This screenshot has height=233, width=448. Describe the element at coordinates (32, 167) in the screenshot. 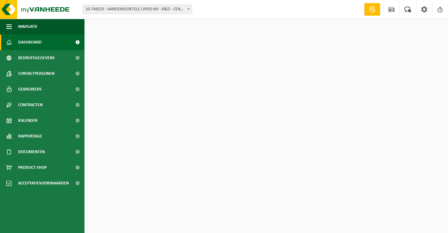

I see `span: Product Shop` at that location.